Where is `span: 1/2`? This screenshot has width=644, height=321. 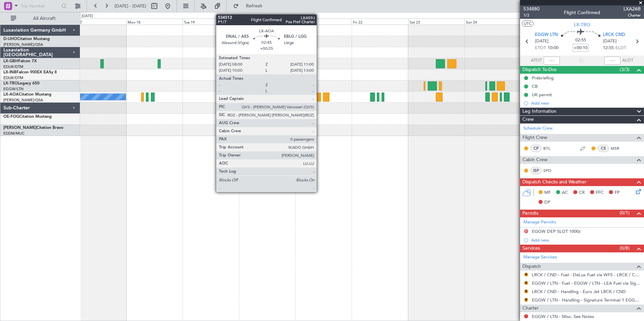 span: 1/2 is located at coordinates (531, 15).